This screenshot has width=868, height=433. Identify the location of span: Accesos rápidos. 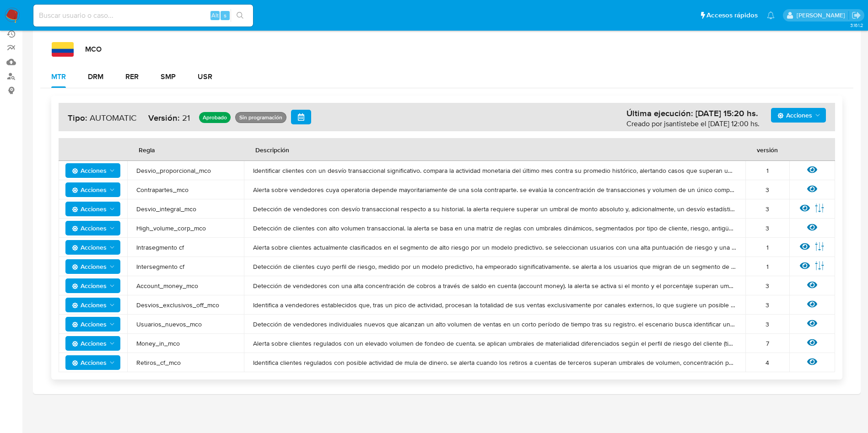
(732, 15).